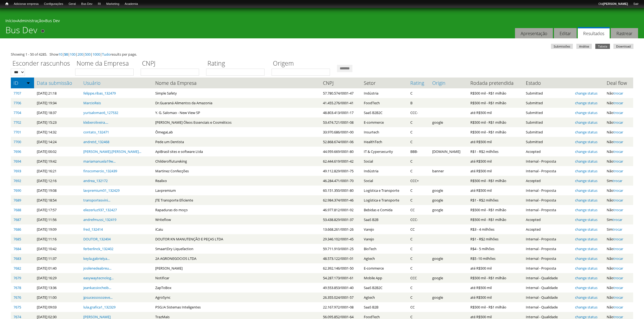 This screenshot has height=319, width=644. Describe the element at coordinates (602, 46) in the screenshot. I see `a: Tabela` at that location.